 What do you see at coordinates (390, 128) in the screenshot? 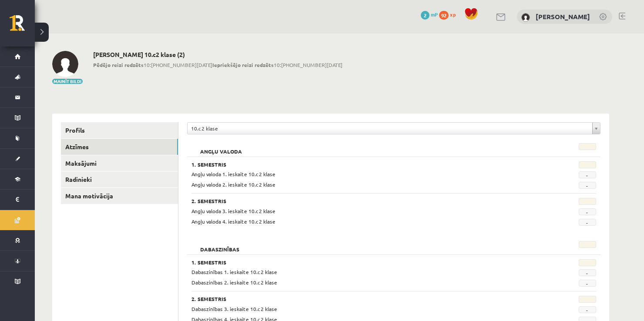
I see `span: 10.c2 klase` at bounding box center [390, 128].